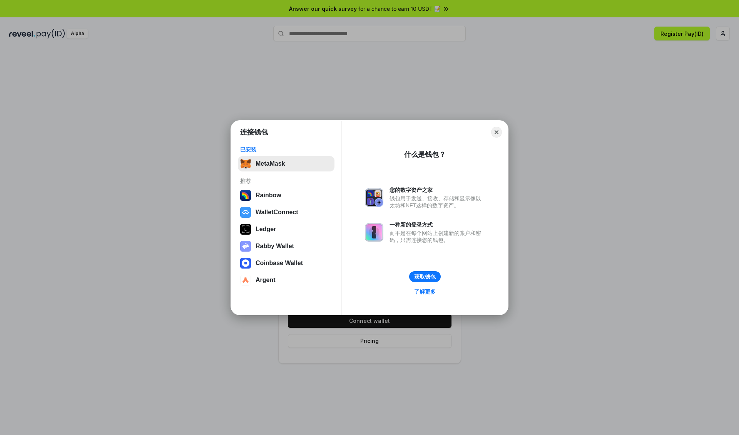 The width and height of the screenshot is (739, 435). Describe the element at coordinates (254, 132) in the screenshot. I see `h1: 连接钱包` at that location.